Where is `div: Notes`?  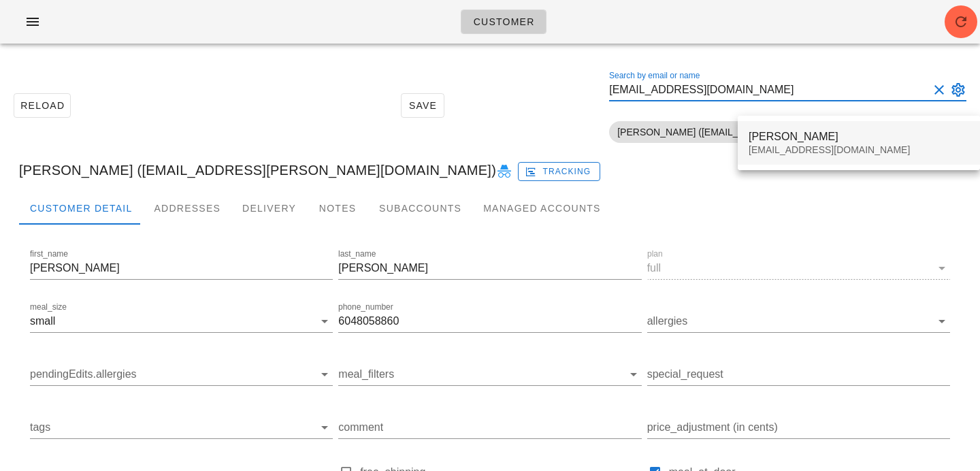
div: Notes is located at coordinates (338, 208).